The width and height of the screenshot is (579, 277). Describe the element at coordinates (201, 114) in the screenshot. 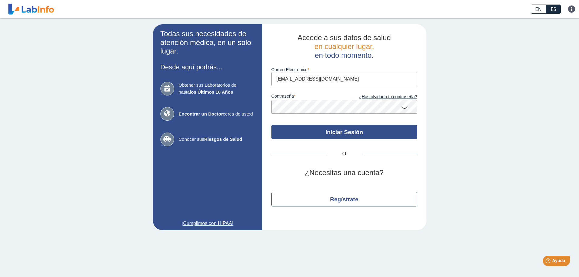

I see `b: Encontrar un Doctor` at that location.